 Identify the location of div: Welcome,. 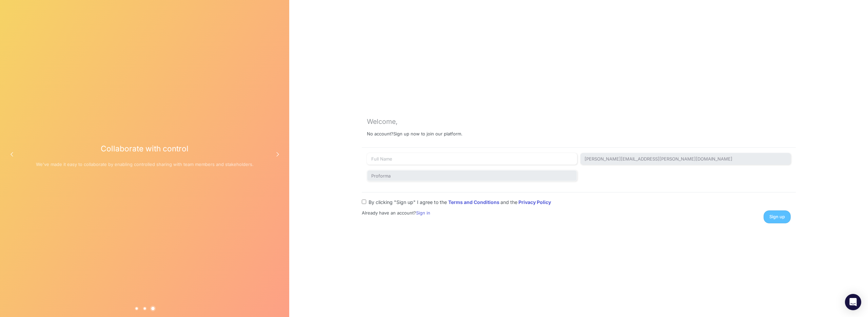
(579, 122).